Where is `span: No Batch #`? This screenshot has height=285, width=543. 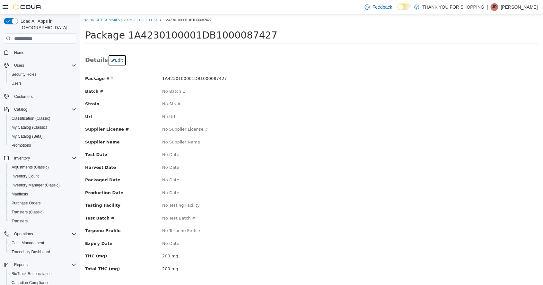 span: No Batch # is located at coordinates (94, 77).